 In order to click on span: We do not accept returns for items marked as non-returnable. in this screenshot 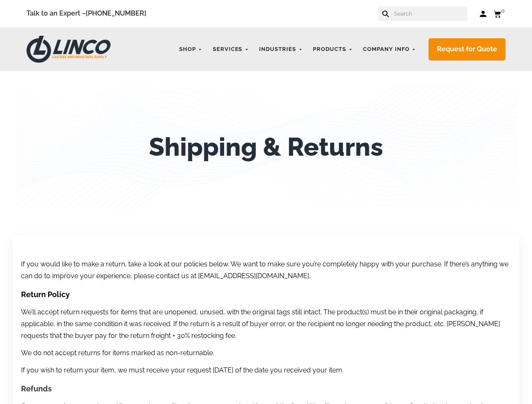, I will do `click(117, 353)`.